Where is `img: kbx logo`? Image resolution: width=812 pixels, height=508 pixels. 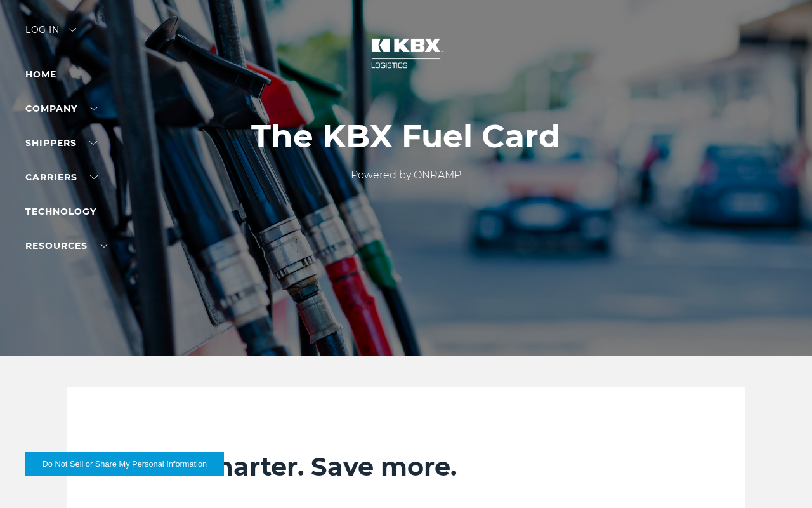 img: kbx logo is located at coordinates (406, 53).